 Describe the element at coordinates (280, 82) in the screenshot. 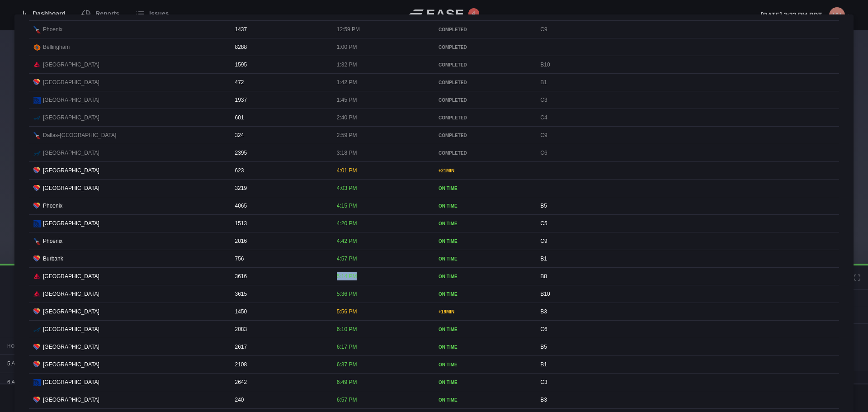

I see `div: 472` at that location.